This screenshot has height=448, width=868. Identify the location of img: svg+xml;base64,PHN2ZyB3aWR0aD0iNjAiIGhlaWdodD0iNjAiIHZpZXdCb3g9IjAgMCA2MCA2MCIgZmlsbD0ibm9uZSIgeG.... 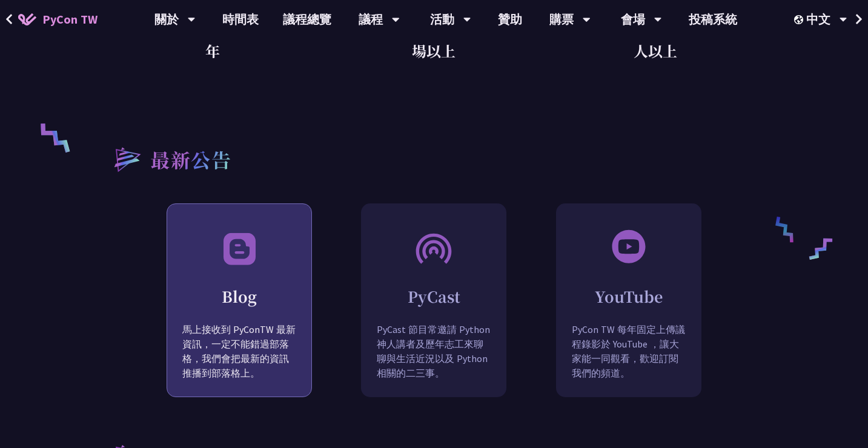
(629, 246).